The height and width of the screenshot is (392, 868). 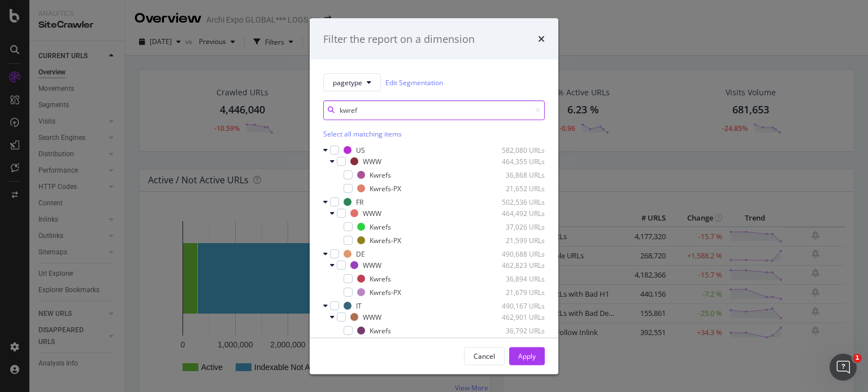 I want to click on a: Edit Segmentation, so click(x=414, y=82).